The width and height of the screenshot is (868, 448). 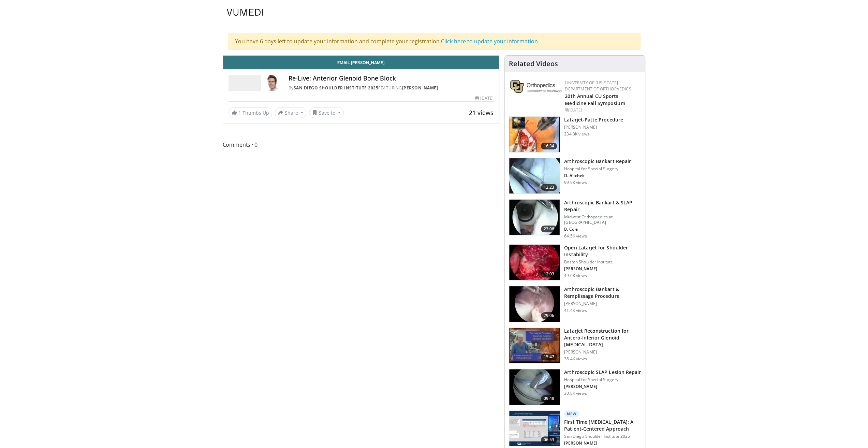 What do you see at coordinates (534, 176) in the screenshot?
I see `img: 10039_3.png.150x105_q85_crop-smart_upscale.jpg` at bounding box center [534, 176].